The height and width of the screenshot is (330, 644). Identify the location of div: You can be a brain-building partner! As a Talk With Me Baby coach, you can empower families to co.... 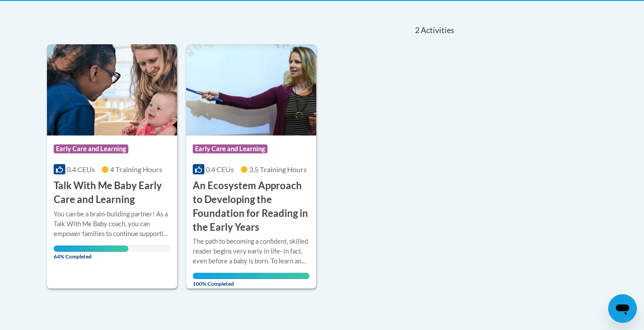
(112, 224).